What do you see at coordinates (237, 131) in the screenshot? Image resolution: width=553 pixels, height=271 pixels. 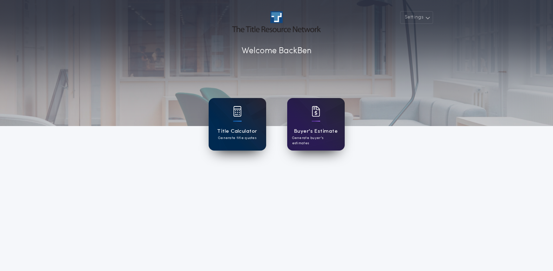 I see `h1: Title Calculator` at bounding box center [237, 131].